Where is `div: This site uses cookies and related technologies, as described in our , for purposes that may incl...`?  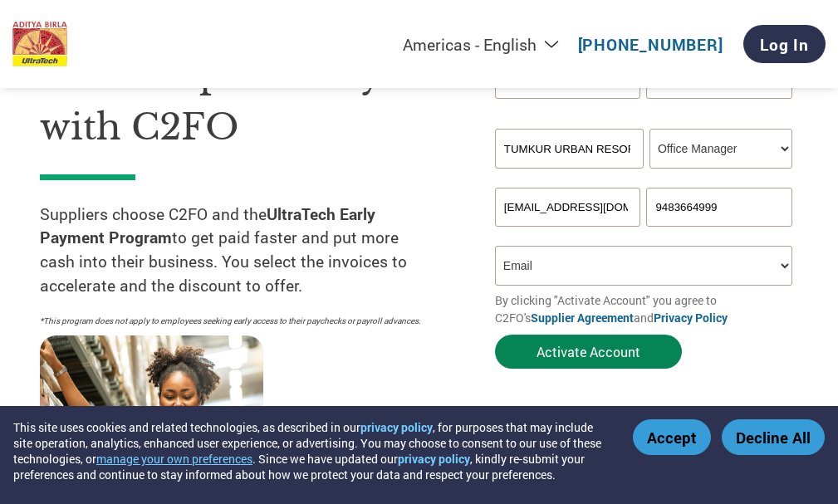
div: This site uses cookies and related technologies, as described in our , for purposes that may incl... is located at coordinates (310, 451).